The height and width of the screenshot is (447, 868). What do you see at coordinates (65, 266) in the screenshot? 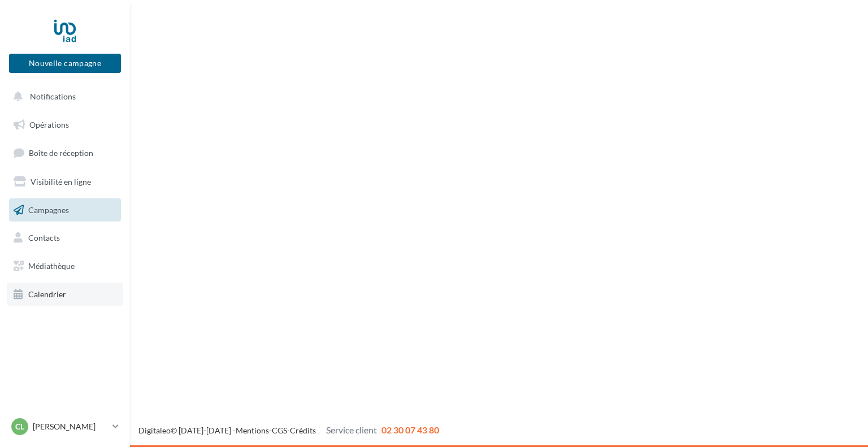
I see `a: Médiathèque` at bounding box center [65, 266].